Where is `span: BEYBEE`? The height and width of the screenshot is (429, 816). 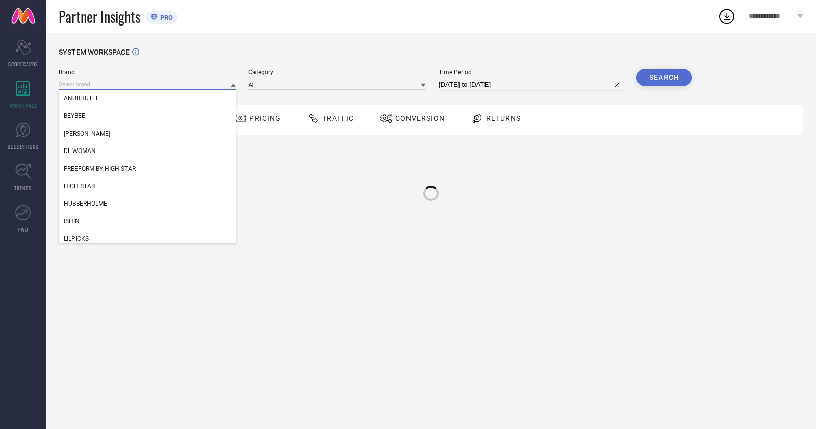 span: BEYBEE is located at coordinates (74, 116).